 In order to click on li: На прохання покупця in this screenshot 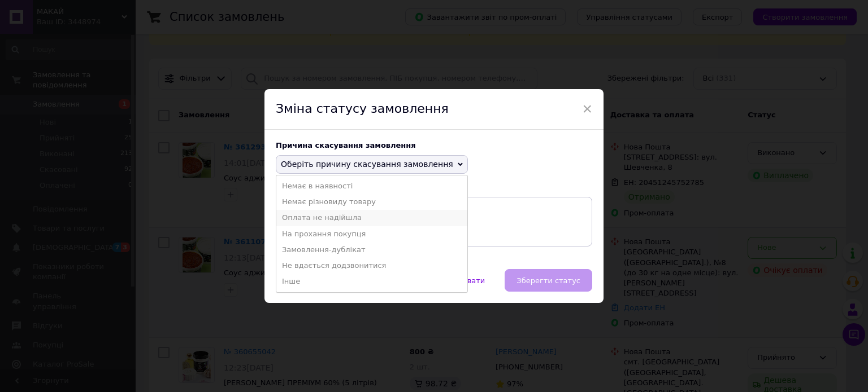, I will do `click(372, 234)`.